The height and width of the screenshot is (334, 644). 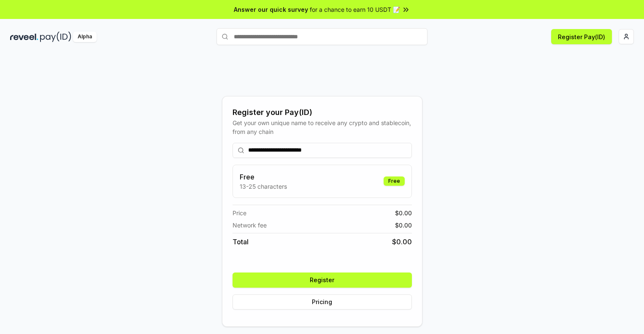 What do you see at coordinates (250, 225) in the screenshot?
I see `span: Network fee` at bounding box center [250, 225].